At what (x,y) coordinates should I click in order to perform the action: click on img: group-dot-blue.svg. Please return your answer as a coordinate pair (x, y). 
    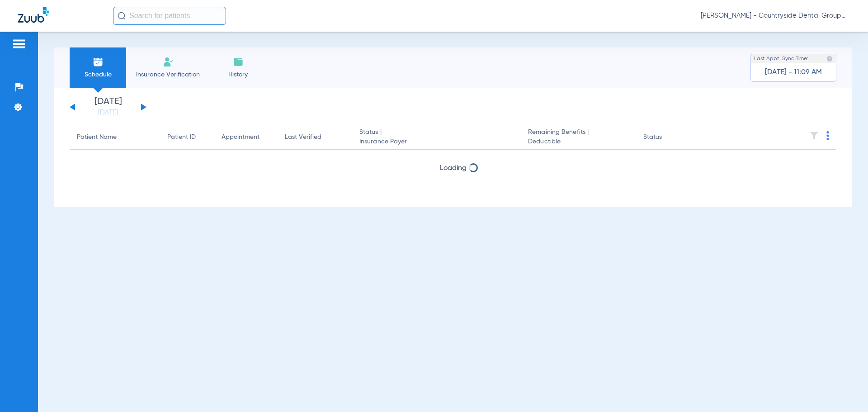
    Looking at the image, I should click on (827, 136).